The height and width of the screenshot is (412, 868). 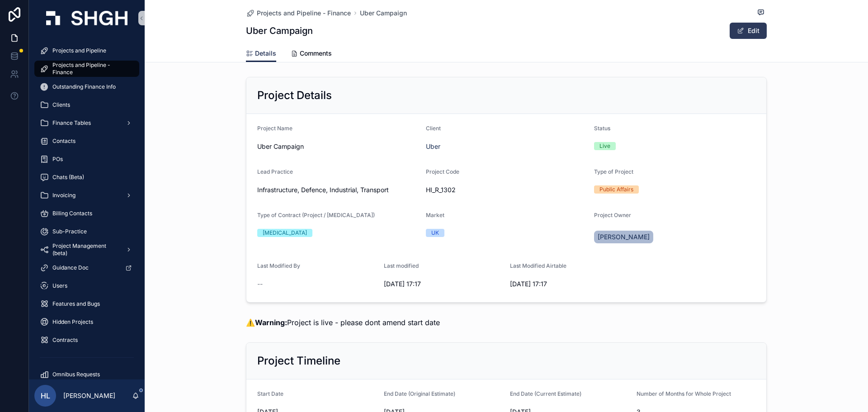 I want to click on a: Projects and Pipeline, so click(x=87, y=51).